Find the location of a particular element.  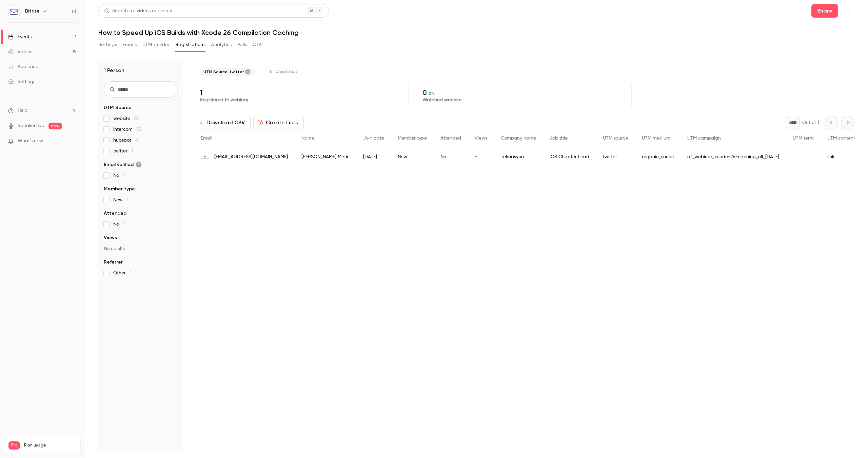

p: No results is located at coordinates (141, 249).